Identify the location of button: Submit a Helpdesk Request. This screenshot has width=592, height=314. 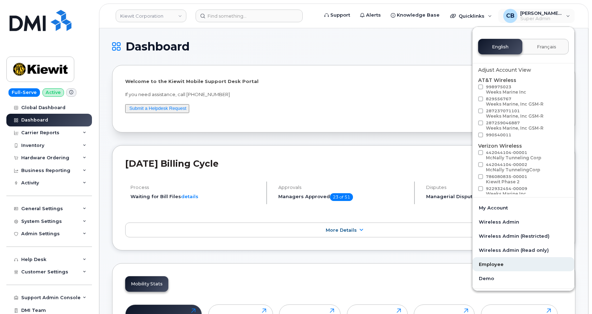
(157, 109).